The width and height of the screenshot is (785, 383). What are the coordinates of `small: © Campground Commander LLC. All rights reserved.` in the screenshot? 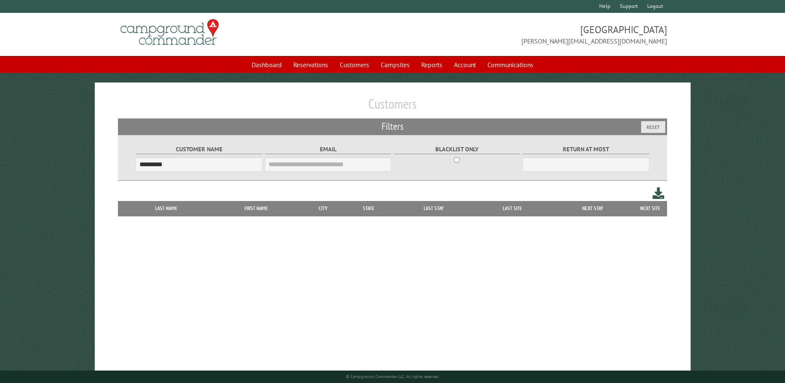 It's located at (393, 376).